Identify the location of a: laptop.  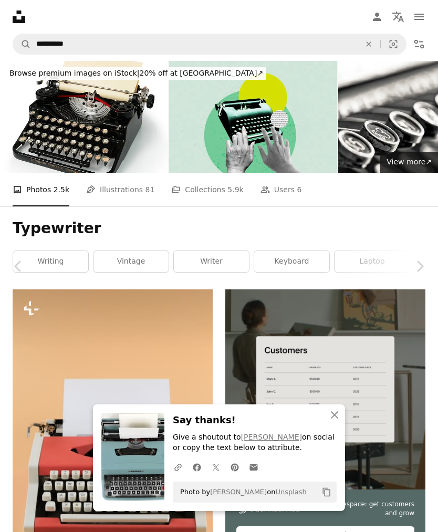
(372, 261).